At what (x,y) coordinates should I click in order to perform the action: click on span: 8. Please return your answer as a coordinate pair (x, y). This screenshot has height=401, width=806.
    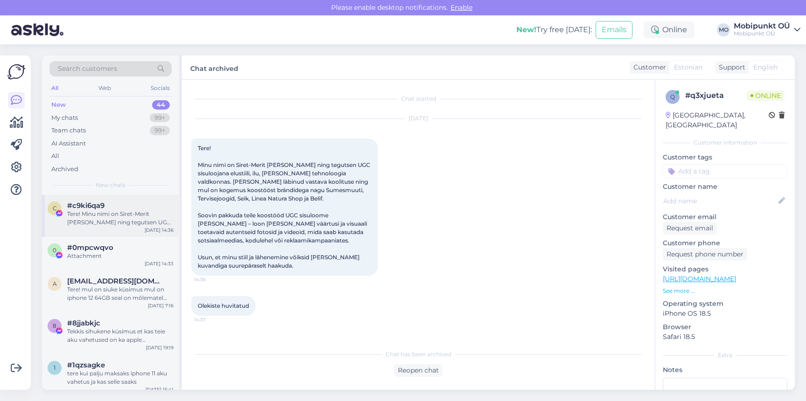
    Looking at the image, I should click on (55, 326).